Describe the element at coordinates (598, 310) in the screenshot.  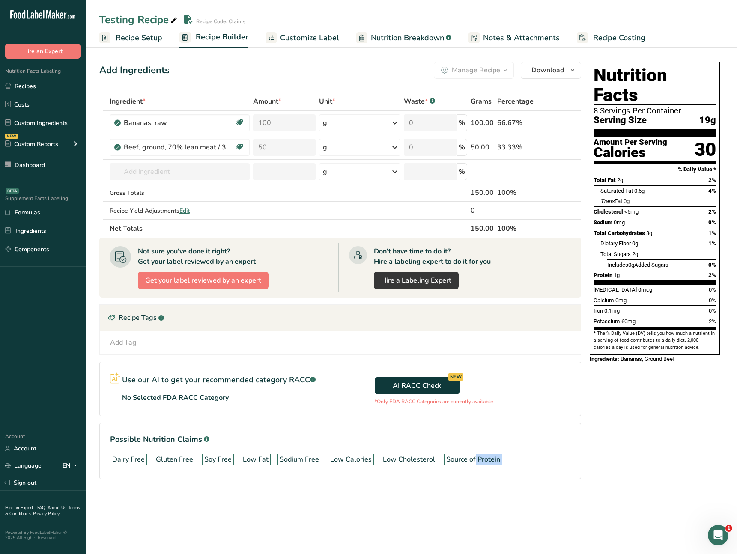
I see `span: Iron` at that location.